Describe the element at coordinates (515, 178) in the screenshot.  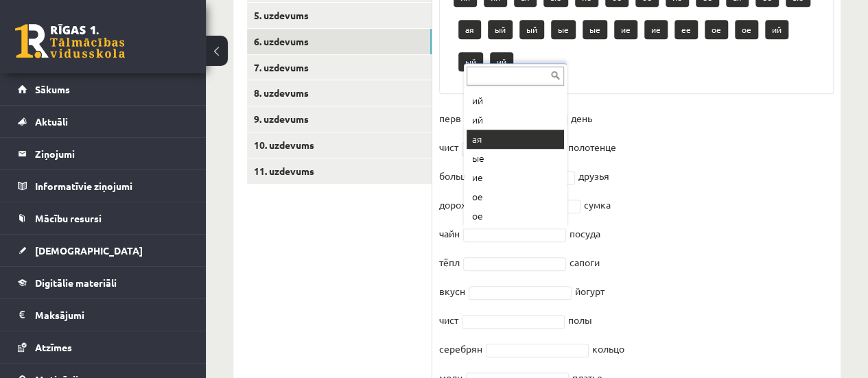
I see `div: ие` at that location.